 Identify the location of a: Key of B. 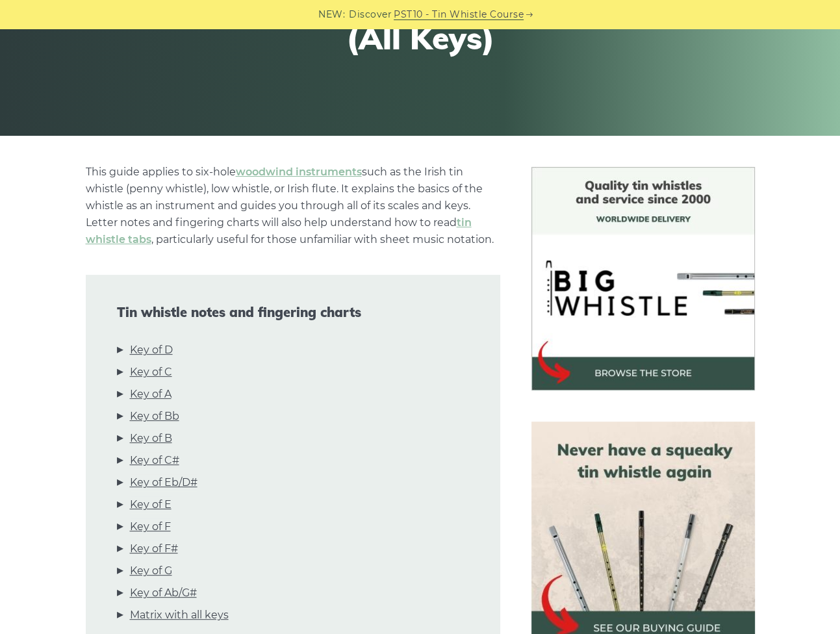
(151, 439).